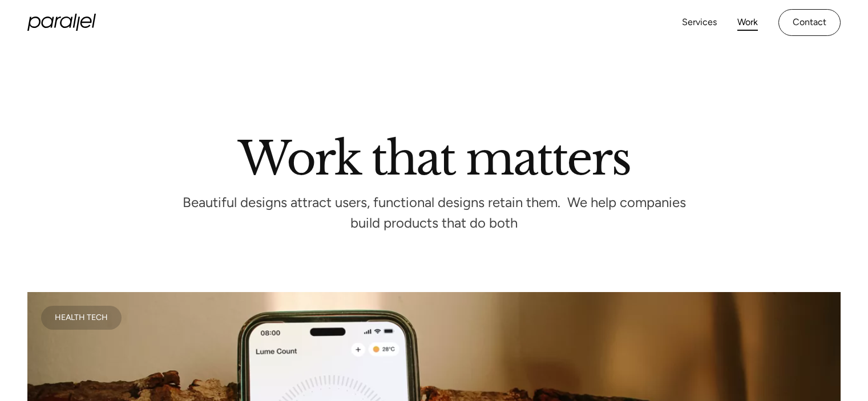 Image resolution: width=868 pixels, height=401 pixels. What do you see at coordinates (748, 23) in the screenshot?
I see `a: Work` at bounding box center [748, 23].